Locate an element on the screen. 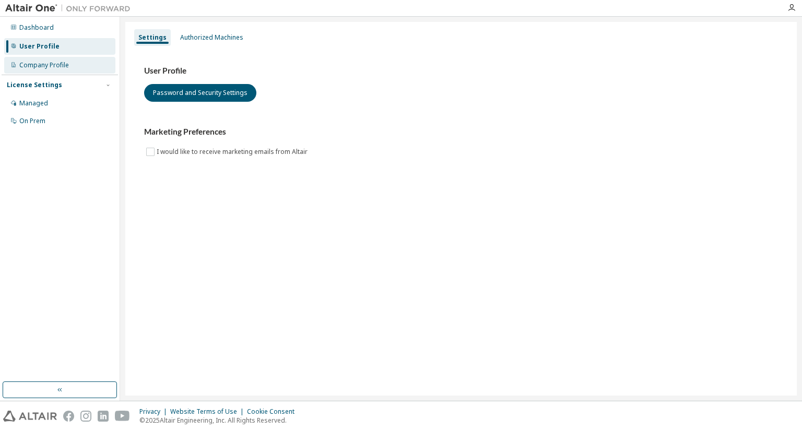 The height and width of the screenshot is (431, 802). p: © 2025 Altair Engineering, Inc. All Rights Reserved. is located at coordinates (220, 420).